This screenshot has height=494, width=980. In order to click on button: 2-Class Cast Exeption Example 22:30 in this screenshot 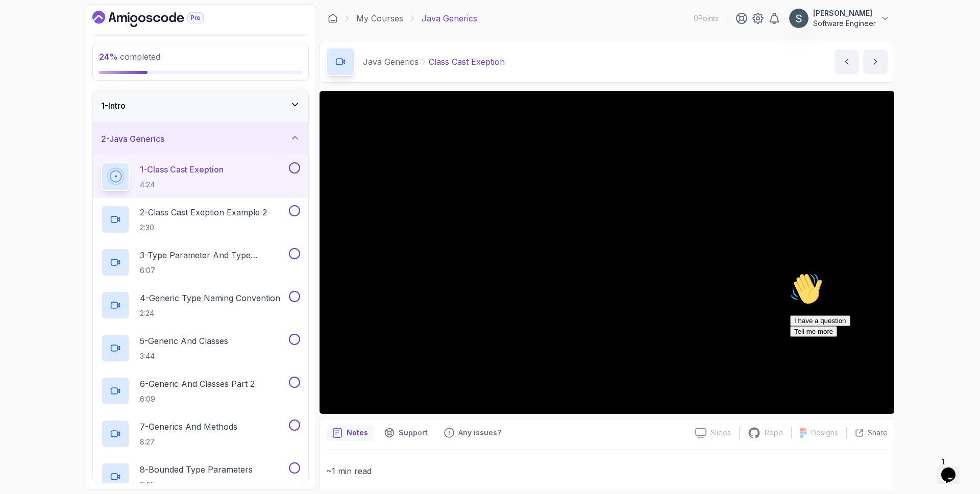, I will do `click(201, 219)`.